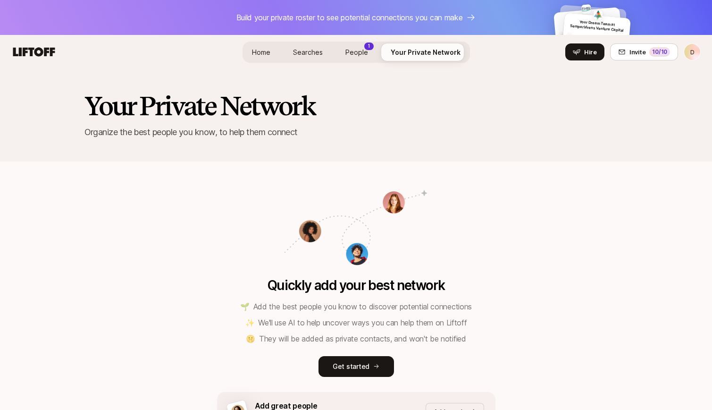 The height and width of the screenshot is (410, 712). What do you see at coordinates (660, 52) in the screenshot?
I see `div: 10 /10` at bounding box center [660, 52].